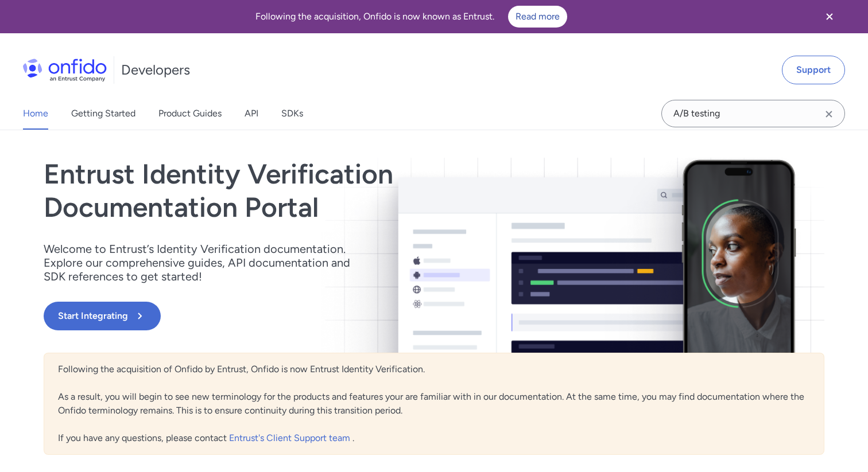 The image size is (868, 472). Describe the element at coordinates (411, 17) in the screenshot. I see `div: Following the acquisition, Onfido is now known as Entrust.` at that location.